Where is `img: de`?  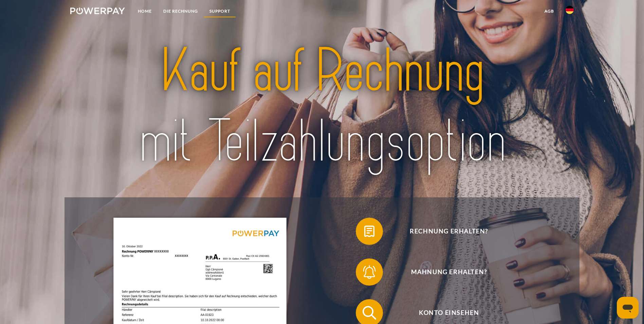
img: de is located at coordinates (570, 10).